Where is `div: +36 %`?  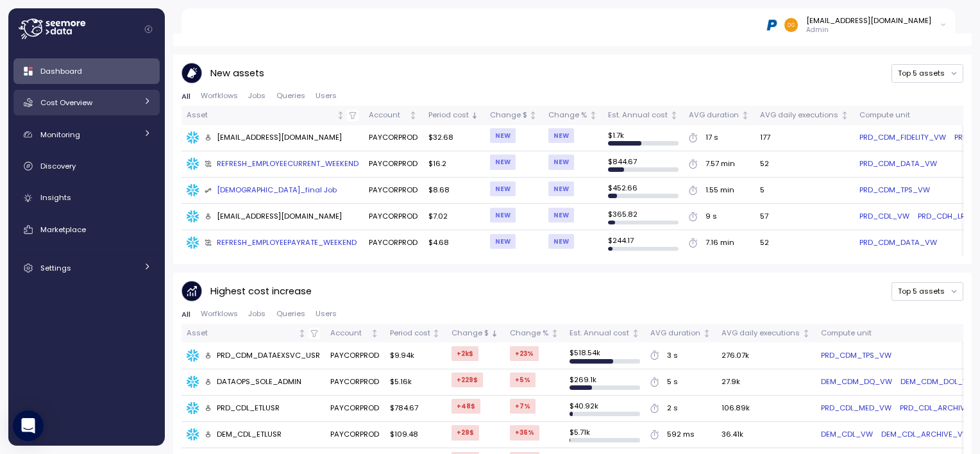 div: +36 % is located at coordinates (524, 432).